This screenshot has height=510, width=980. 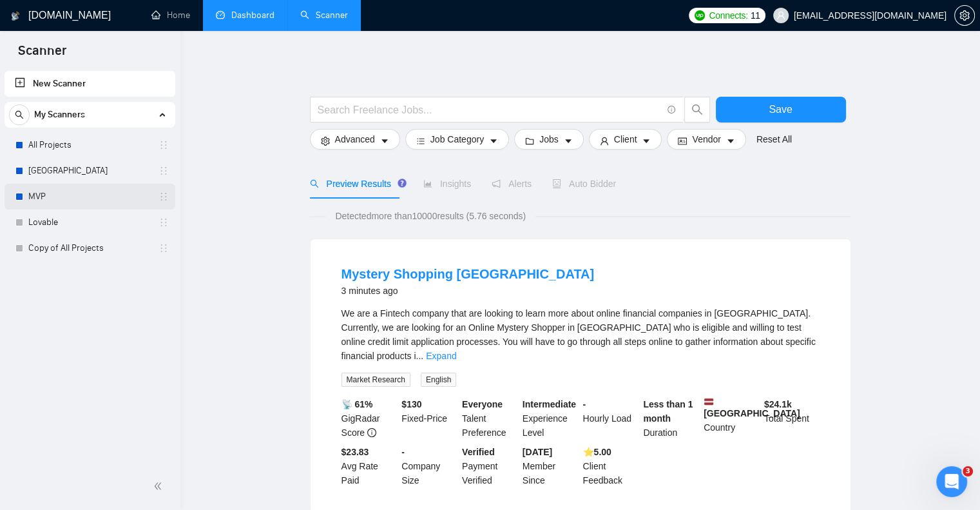 I want to click on a: Lovable, so click(x=90, y=222).